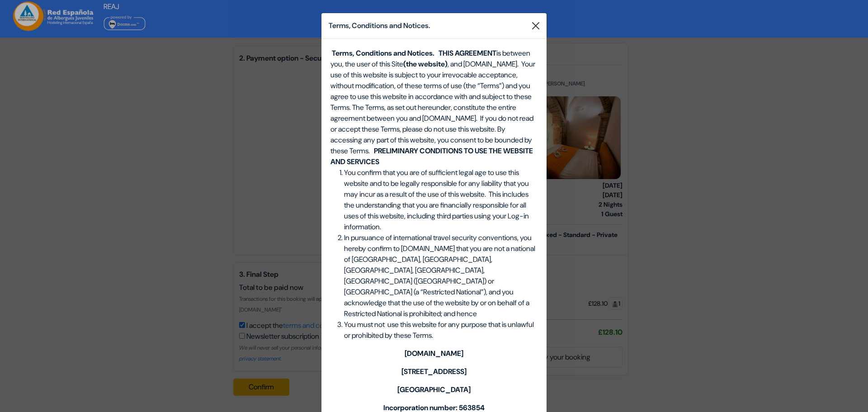 This screenshot has height=412, width=868. I want to click on span: You must not use this website for any purpose that is unlawful or prohibited by these Terms., so click(439, 330).